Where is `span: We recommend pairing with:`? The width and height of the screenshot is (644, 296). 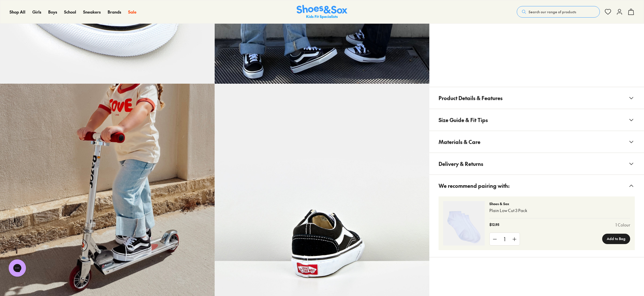 span: We recommend pairing with: is located at coordinates (474, 186).